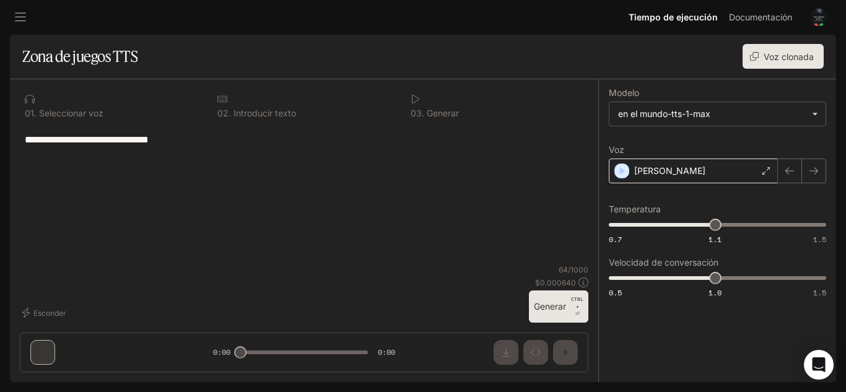 The width and height of the screenshot is (846, 392). What do you see at coordinates (783, 56) in the screenshot?
I see `button: Voz clonada` at bounding box center [783, 56].